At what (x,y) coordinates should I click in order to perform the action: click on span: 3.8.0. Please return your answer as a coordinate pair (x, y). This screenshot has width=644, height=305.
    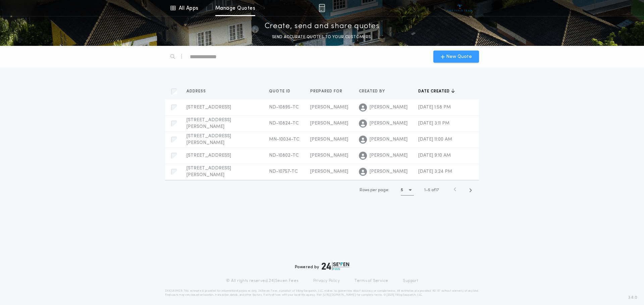
    Looking at the image, I should click on (632, 298).